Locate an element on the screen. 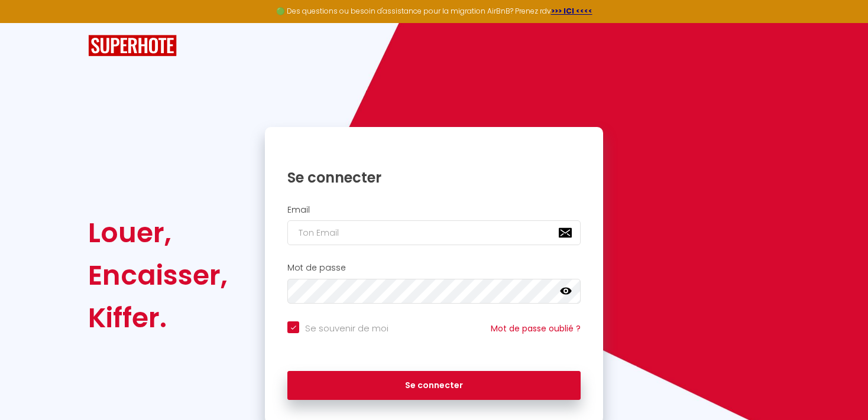 The height and width of the screenshot is (420, 868). h2: Mot de passe is located at coordinates (434, 268).